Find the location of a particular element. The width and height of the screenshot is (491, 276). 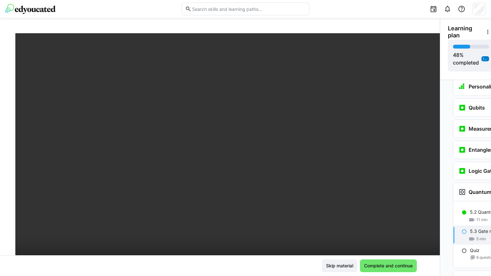

span: 11 min is located at coordinates (482, 220).